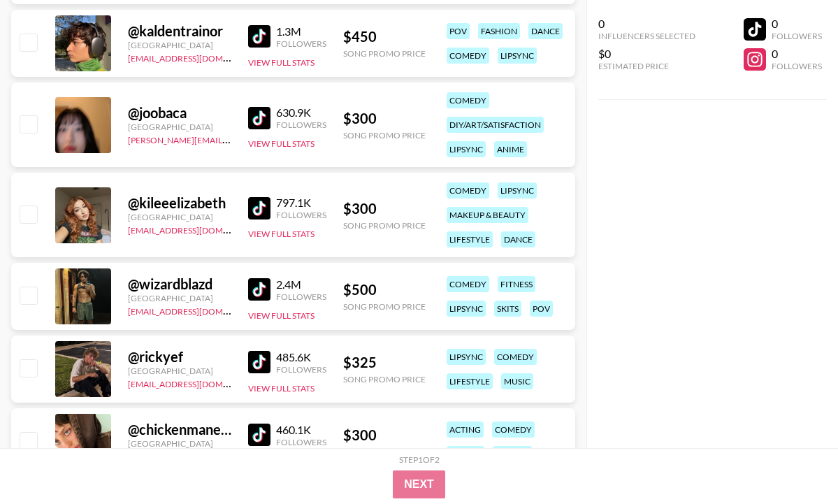  Describe the element at coordinates (302, 32) in the screenshot. I see `div: 1.3M` at that location.